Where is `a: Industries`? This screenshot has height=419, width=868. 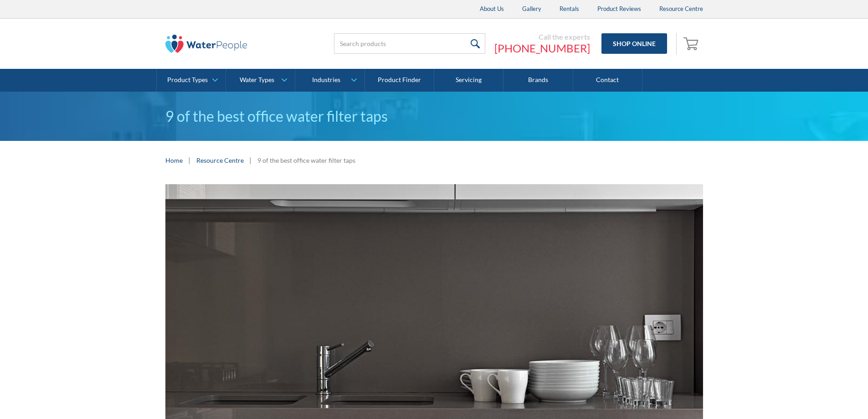 a: Industries is located at coordinates (330, 80).